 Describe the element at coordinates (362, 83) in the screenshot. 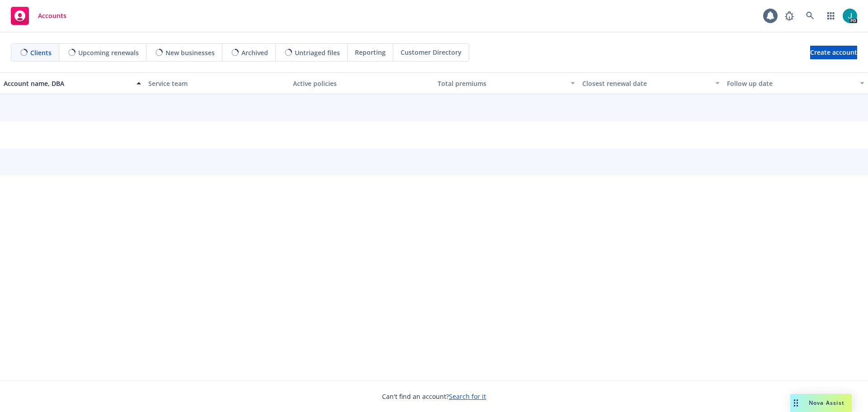

I see `div: Active policies` at that location.